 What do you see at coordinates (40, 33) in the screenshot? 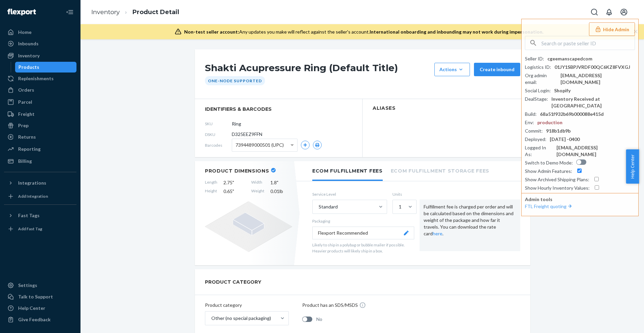
I see `a: Home` at bounding box center [40, 33].